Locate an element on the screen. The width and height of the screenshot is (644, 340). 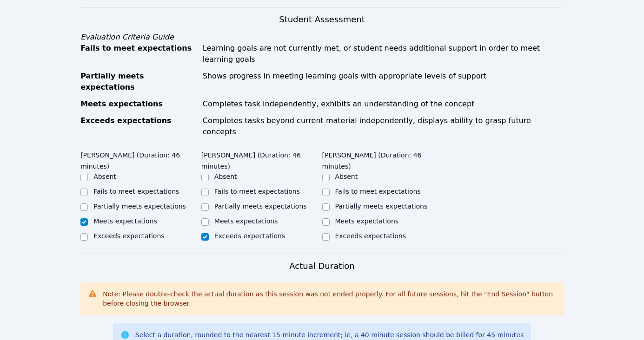
div: Shows progress in meeting learning goals with appropriate levels of support is located at coordinates (383, 82).